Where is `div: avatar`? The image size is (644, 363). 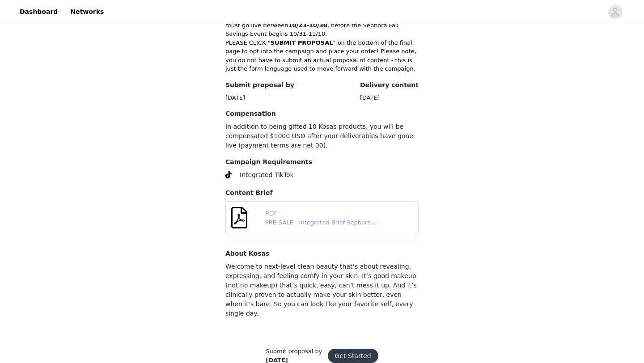
div: avatar is located at coordinates (615, 12).